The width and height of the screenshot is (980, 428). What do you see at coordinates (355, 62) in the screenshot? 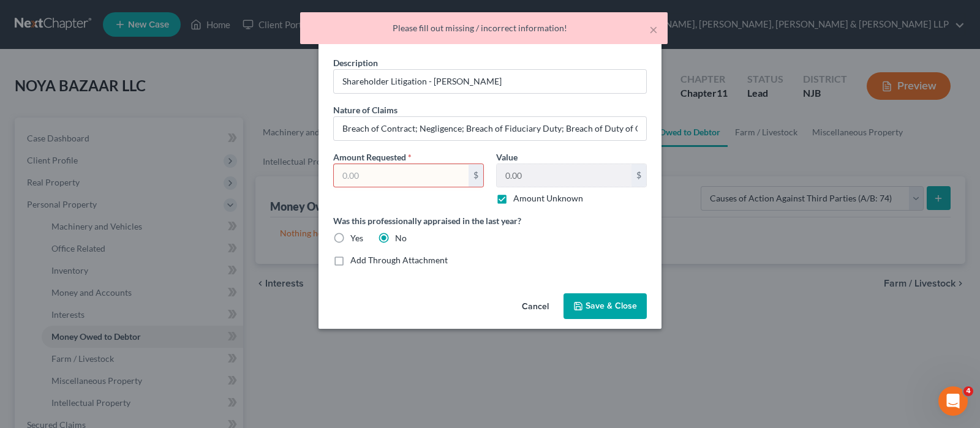
I see `span: Description` at bounding box center [355, 62].